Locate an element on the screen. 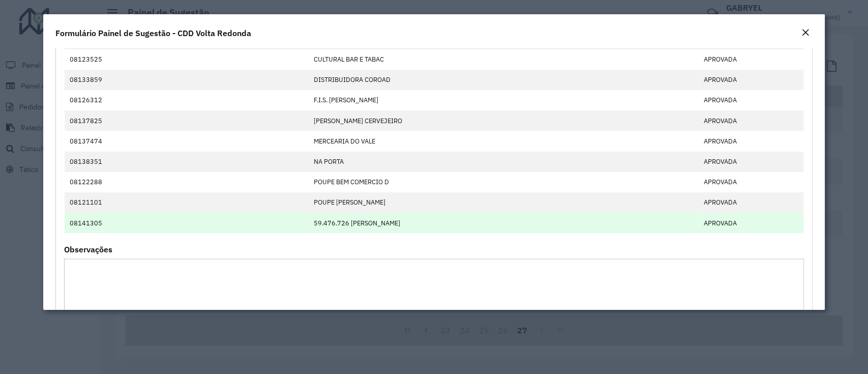 The height and width of the screenshot is (374, 868). td: 08137474 is located at coordinates (186, 141).